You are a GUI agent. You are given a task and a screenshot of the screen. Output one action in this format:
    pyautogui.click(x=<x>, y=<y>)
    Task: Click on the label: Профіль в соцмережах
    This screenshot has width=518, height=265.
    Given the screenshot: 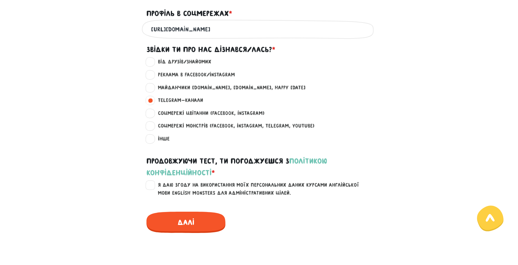 What is the action you would take?
    pyautogui.click(x=189, y=14)
    